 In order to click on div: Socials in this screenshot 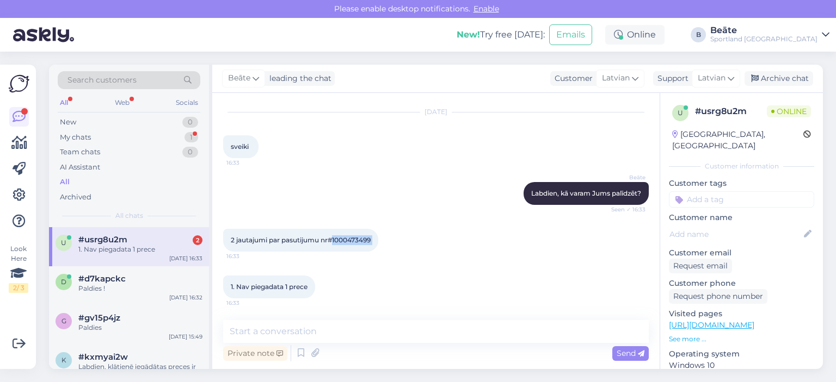, I will do `click(187, 103)`.